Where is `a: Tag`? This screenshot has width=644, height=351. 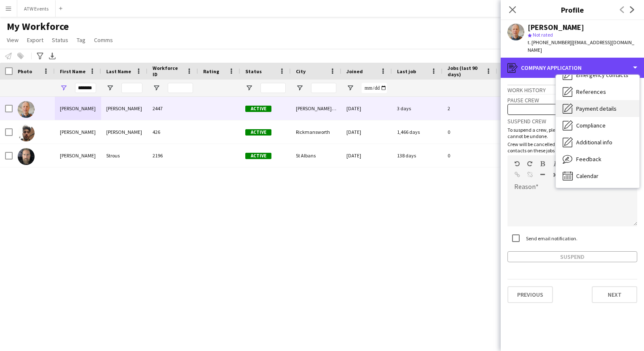
a: Tag is located at coordinates (81, 40).